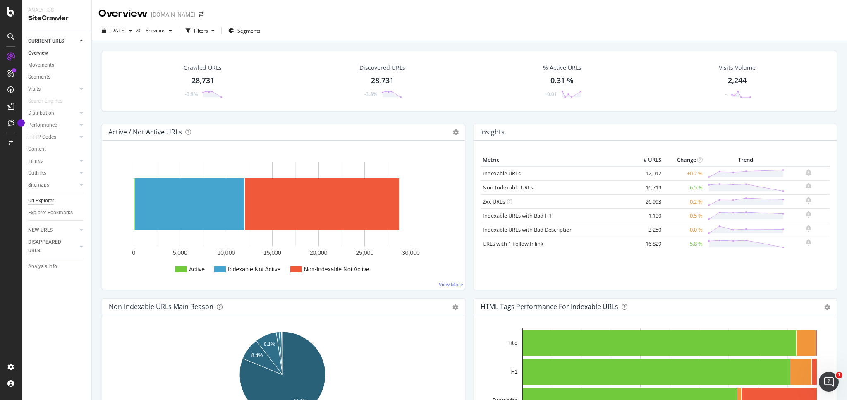 The width and height of the screenshot is (847, 400). Describe the element at coordinates (364, 253) in the screenshot. I see `text: 25,000` at that location.